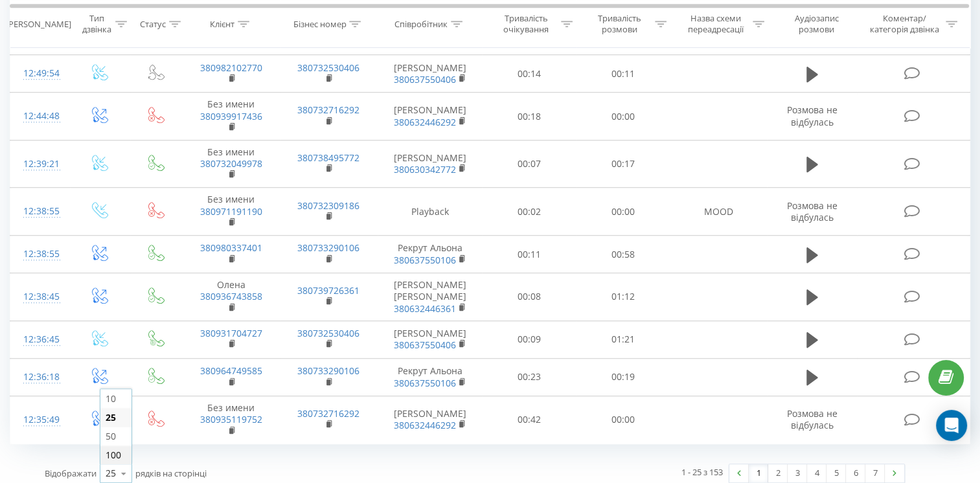 The width and height of the screenshot is (980, 483). I want to click on td: Олена, so click(231, 298).